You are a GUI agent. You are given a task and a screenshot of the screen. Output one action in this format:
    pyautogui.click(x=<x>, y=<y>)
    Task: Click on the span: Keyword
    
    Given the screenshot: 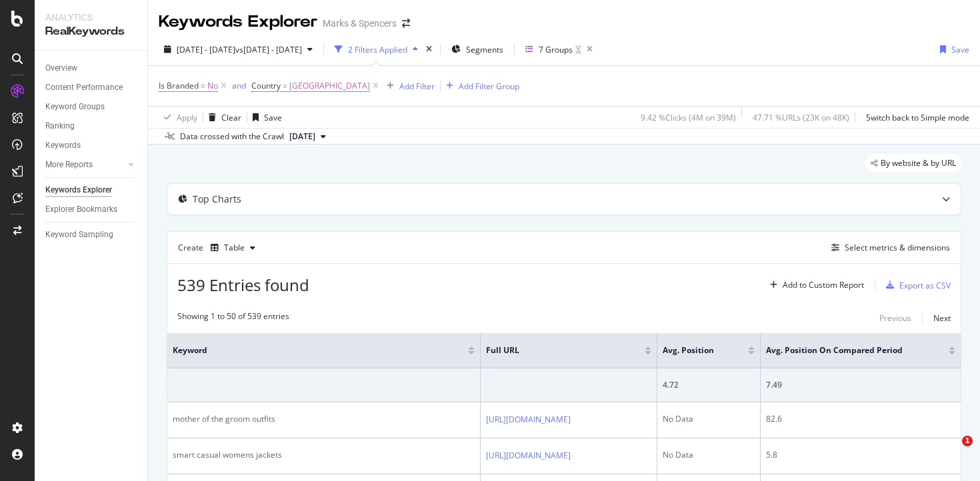 What is the action you would take?
    pyautogui.click(x=310, y=351)
    